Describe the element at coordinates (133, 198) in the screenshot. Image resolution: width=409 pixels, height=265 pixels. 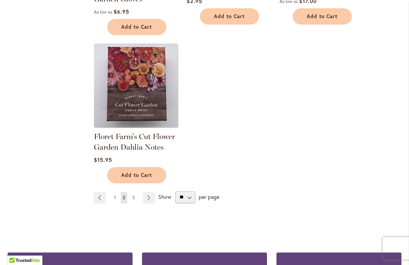
I see `a: 3` at that location.